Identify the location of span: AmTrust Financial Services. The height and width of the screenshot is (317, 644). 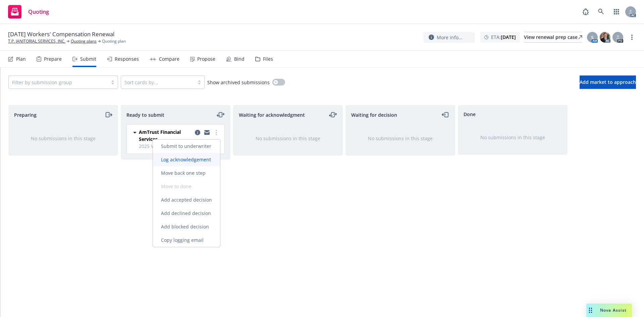
(165, 135).